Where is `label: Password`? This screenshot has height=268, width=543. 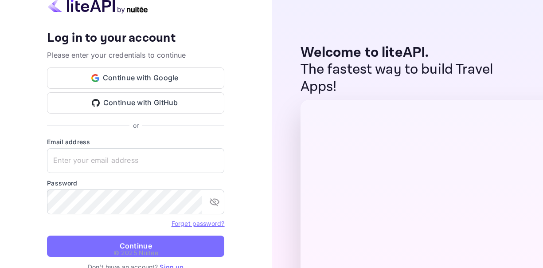
label: Password is located at coordinates (136, 182).